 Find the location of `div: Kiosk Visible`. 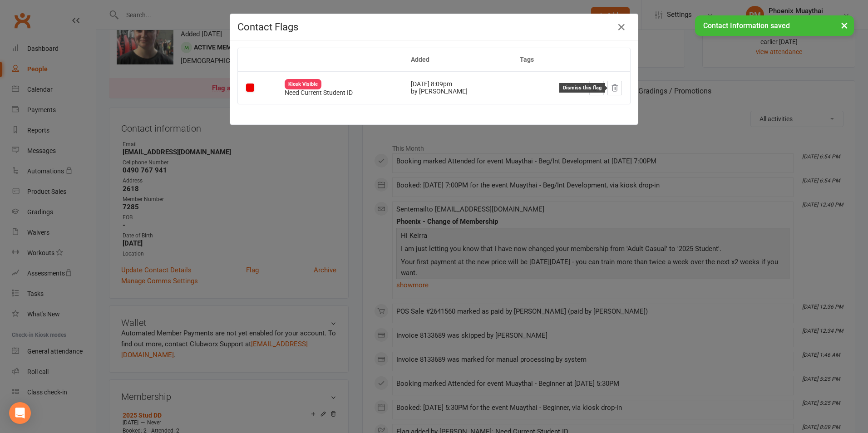

div: Kiosk Visible is located at coordinates (303, 84).